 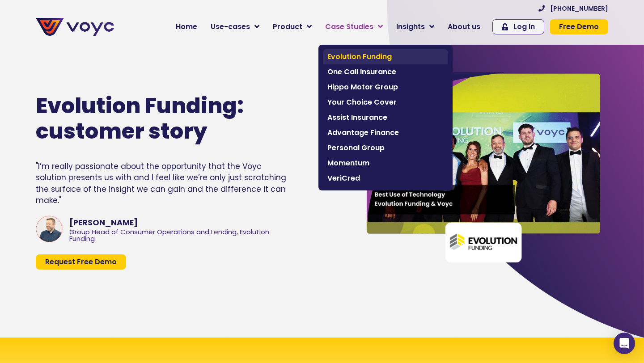 I want to click on a: Log In, so click(x=518, y=27).